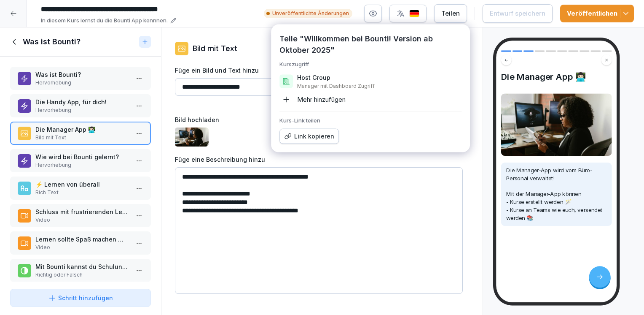 Image resolution: width=644 pixels, height=315 pixels. What do you see at coordinates (557, 124) in the screenshot?
I see `img: Bild und Text Vorschau` at bounding box center [557, 124].